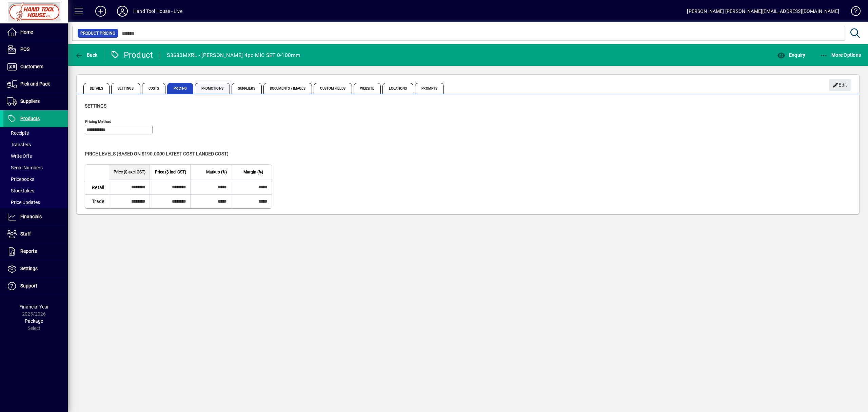 The width and height of the screenshot is (868, 412). Describe the element at coordinates (35, 217) in the screenshot. I see `a: Financials` at that location.